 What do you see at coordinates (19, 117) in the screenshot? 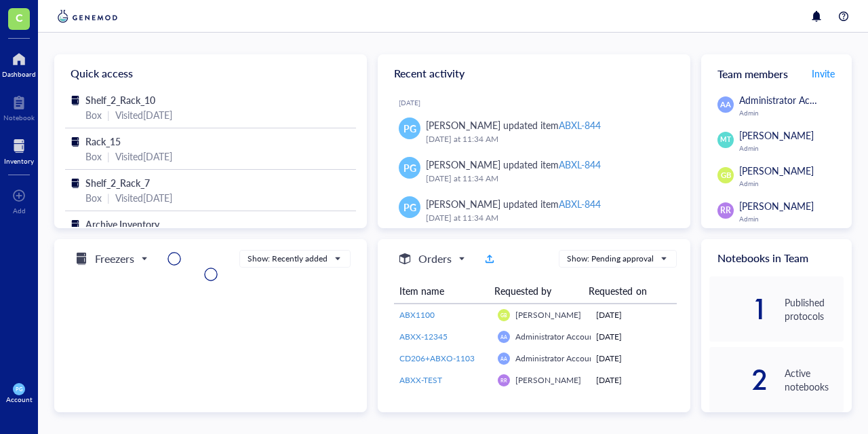
I see `div: Notebook` at bounding box center [19, 117].